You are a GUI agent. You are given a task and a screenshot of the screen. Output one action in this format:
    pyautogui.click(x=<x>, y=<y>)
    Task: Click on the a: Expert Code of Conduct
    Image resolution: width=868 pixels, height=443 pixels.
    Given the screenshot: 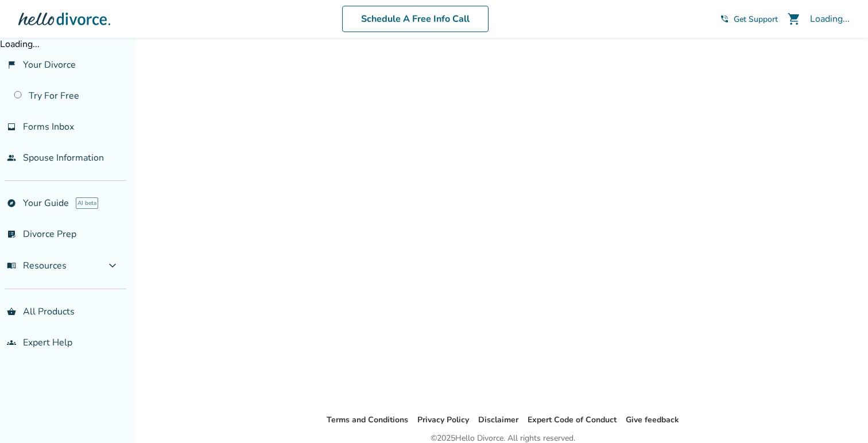 What is the action you would take?
    pyautogui.click(x=572, y=419)
    